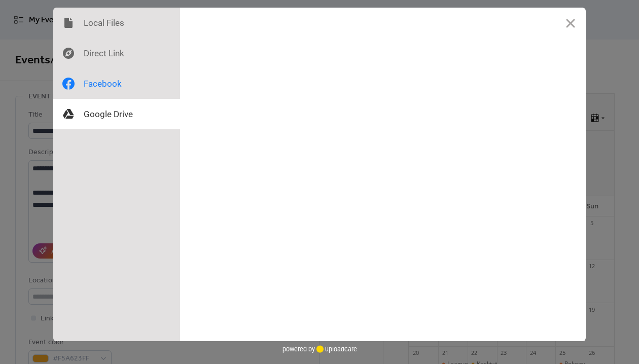 The height and width of the screenshot is (364, 639). What do you see at coordinates (116, 53) in the screenshot?
I see `div: Direct Link` at bounding box center [116, 53].